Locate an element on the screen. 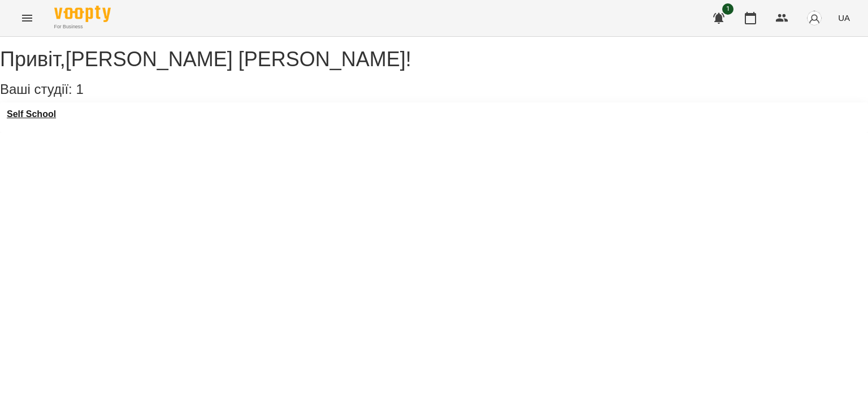 The height and width of the screenshot is (413, 868). img: avatar_s.png is located at coordinates (814, 18).